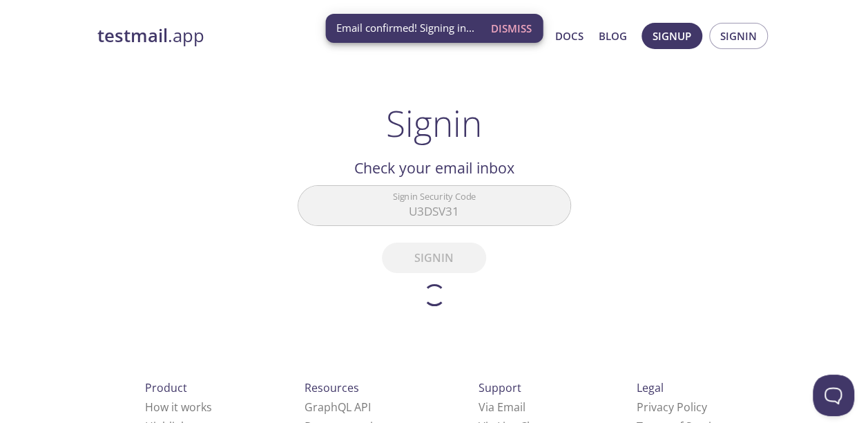  Describe the element at coordinates (511, 28) in the screenshot. I see `button: Dismiss` at that location.